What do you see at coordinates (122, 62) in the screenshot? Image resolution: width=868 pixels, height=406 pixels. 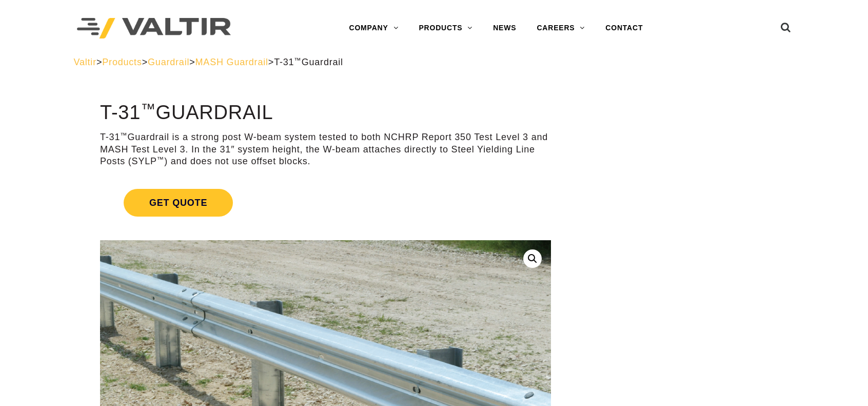 I see `a: Products` at bounding box center [122, 62].